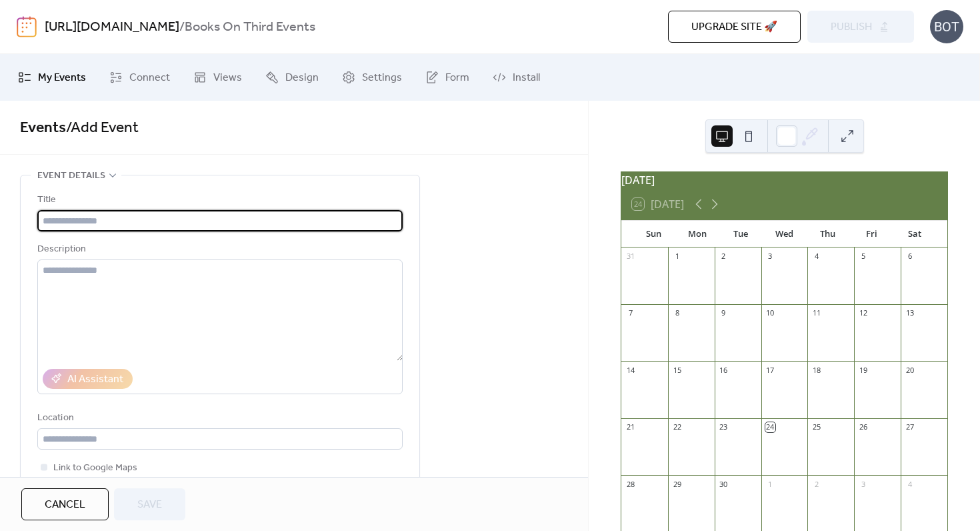 The height and width of the screenshot is (531, 980). What do you see at coordinates (71, 176) in the screenshot?
I see `span: Event details` at bounding box center [71, 176].